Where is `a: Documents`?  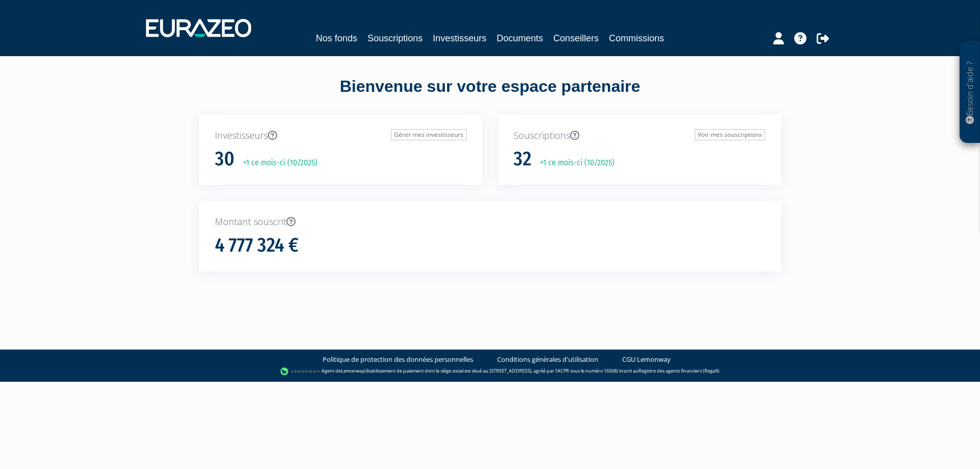
a: Documents is located at coordinates (520, 38).